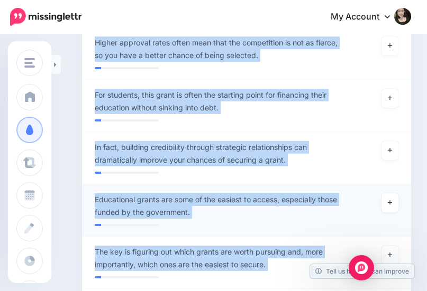  Describe the element at coordinates (220, 102) in the screenshot. I see `span: For students, this grant is often the starting point for financing their education without sinkin...` at that location.